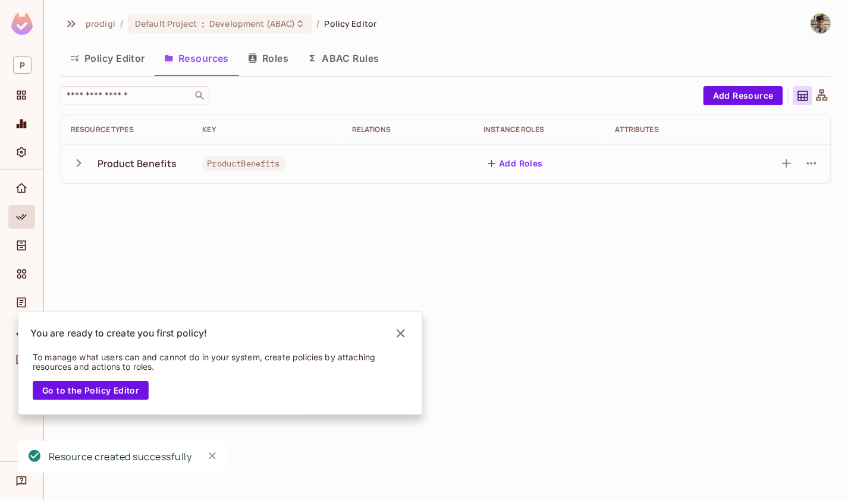 Image resolution: width=848 pixels, height=500 pixels. I want to click on button: Roles, so click(268, 58).